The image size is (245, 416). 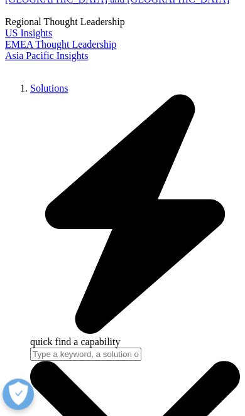 I want to click on a: Solutions, so click(x=49, y=88).